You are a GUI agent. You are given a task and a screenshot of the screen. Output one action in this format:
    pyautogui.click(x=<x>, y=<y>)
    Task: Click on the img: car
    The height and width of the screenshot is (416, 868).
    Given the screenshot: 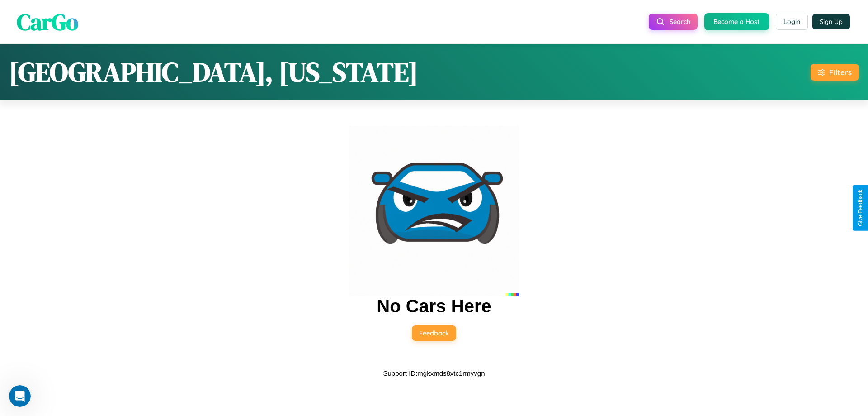 What is the action you would take?
    pyautogui.click(x=434, y=211)
    